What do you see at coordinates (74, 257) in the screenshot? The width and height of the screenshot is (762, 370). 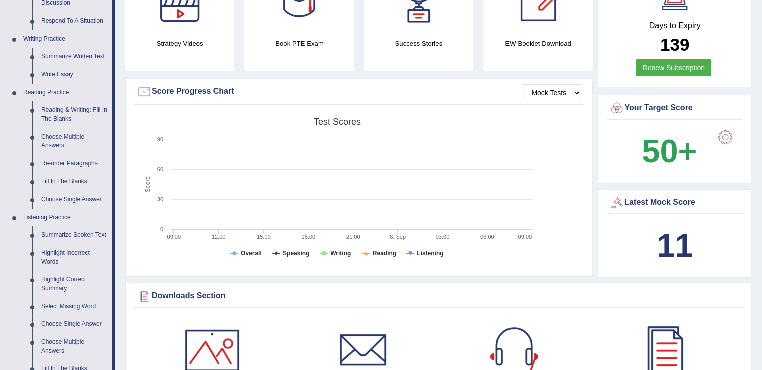 I see `a: Highlight Incorrect Words` at bounding box center [74, 257].